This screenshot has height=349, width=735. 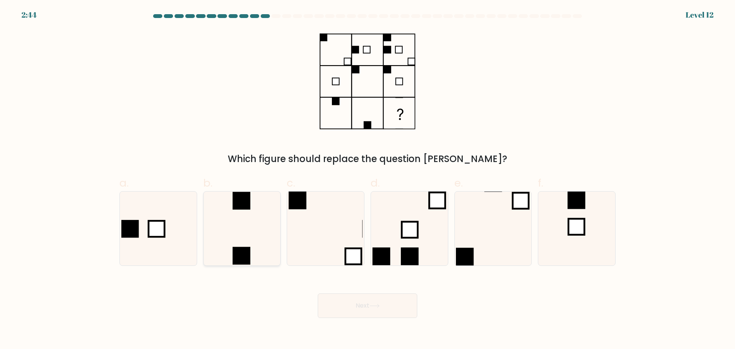 I want to click on div: Level 12, so click(x=700, y=15).